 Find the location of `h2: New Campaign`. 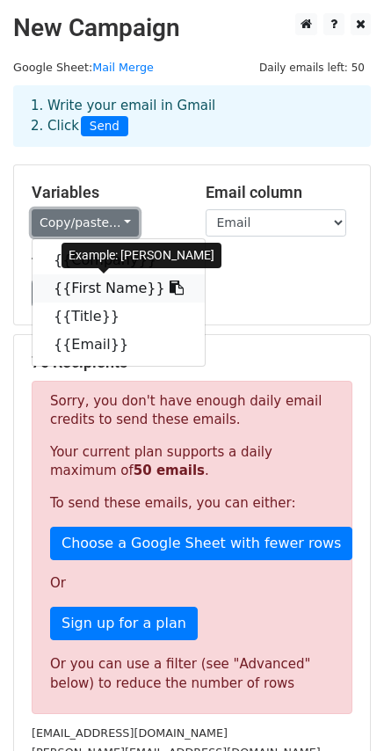

h2: New Campaign is located at coordinates (192, 28).